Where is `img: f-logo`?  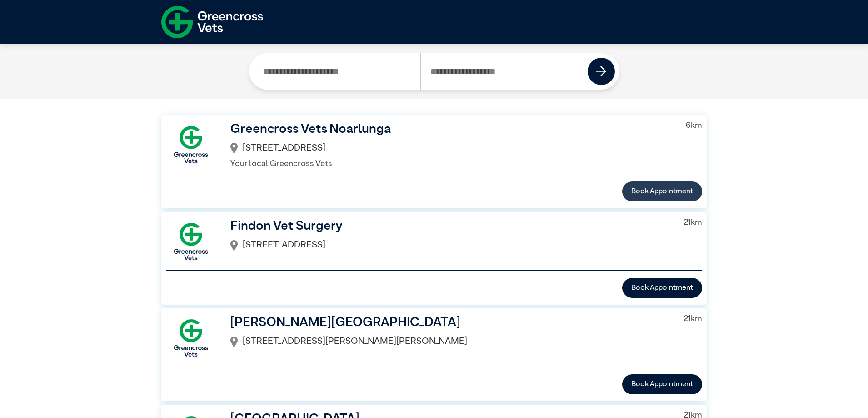
img: f-logo is located at coordinates (212, 22).